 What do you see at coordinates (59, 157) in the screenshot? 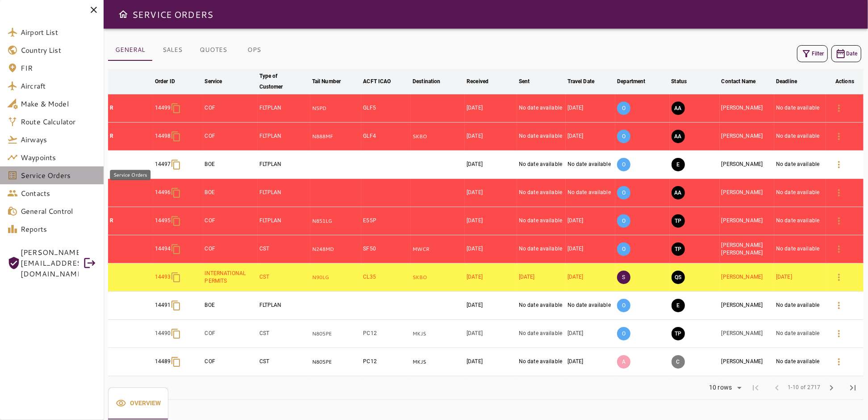
I see `span: Waypoints` at bounding box center [59, 157].